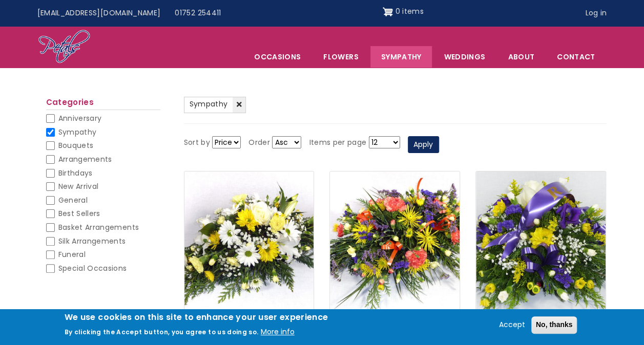 This screenshot has height=345, width=644. Describe the element at coordinates (103, 104) in the screenshot. I see `h2: Categories` at that location.